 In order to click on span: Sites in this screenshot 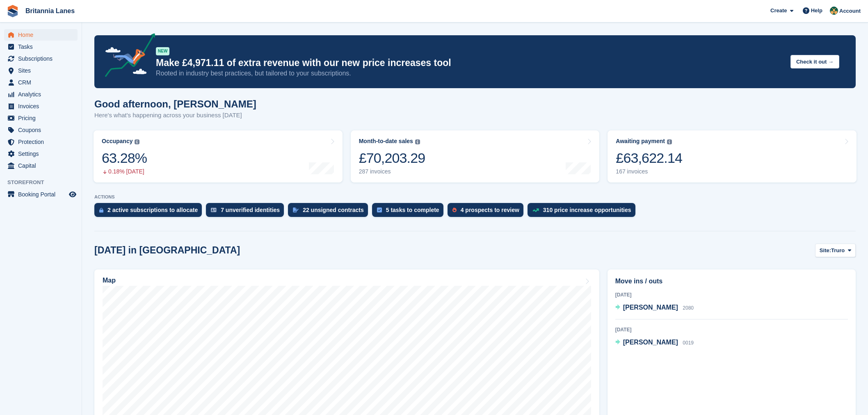, I will do `click(43, 70)`.